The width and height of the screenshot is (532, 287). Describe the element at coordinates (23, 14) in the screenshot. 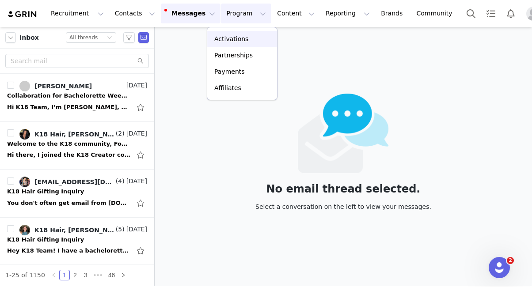

I see `a: grin logo` at that location.